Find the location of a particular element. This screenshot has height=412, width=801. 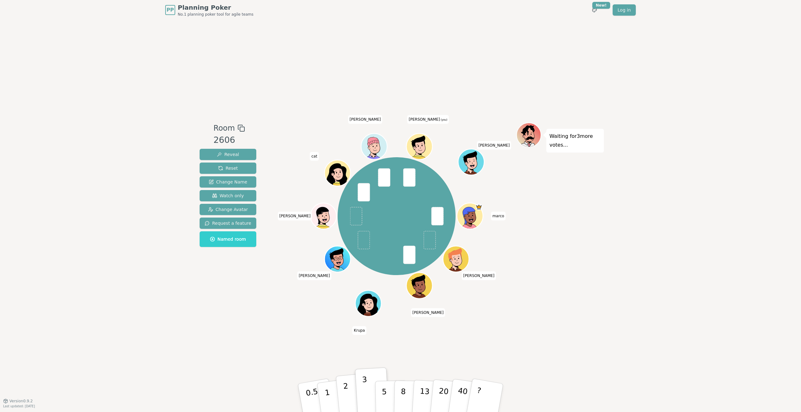

span: marco is the host is located at coordinates (478, 207).